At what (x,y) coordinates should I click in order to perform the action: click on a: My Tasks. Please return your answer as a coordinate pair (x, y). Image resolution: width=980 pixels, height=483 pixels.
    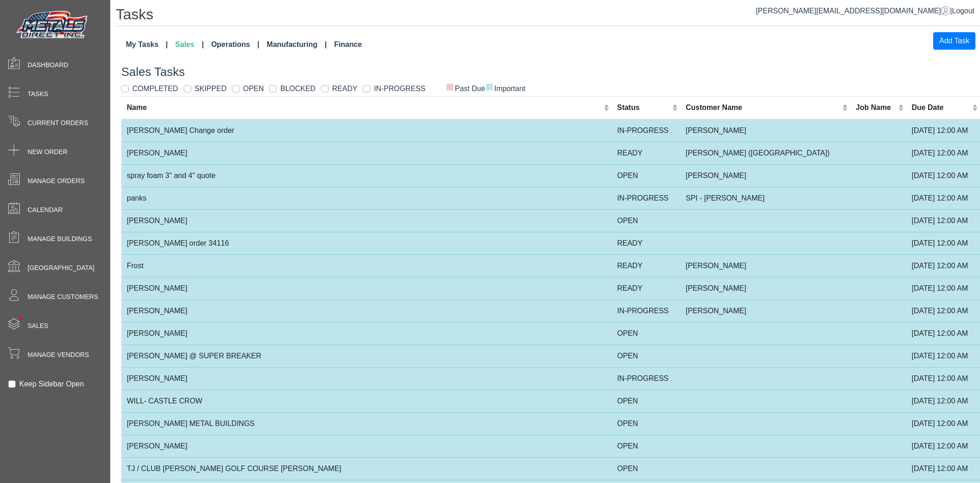
    Looking at the image, I should click on (147, 45).